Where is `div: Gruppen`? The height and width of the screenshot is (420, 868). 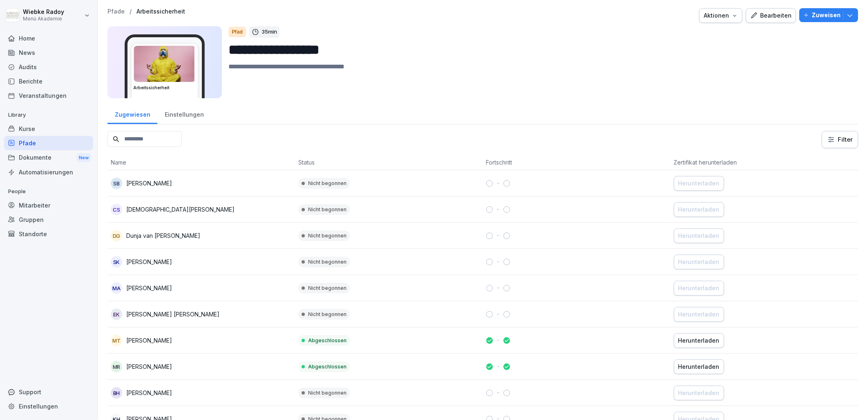
div: Gruppen is located at coordinates (49, 219).